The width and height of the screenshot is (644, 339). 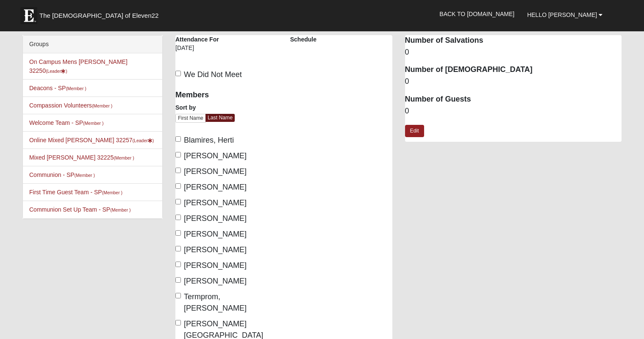 What do you see at coordinates (190, 118) in the screenshot?
I see `a: First Name` at bounding box center [190, 118].